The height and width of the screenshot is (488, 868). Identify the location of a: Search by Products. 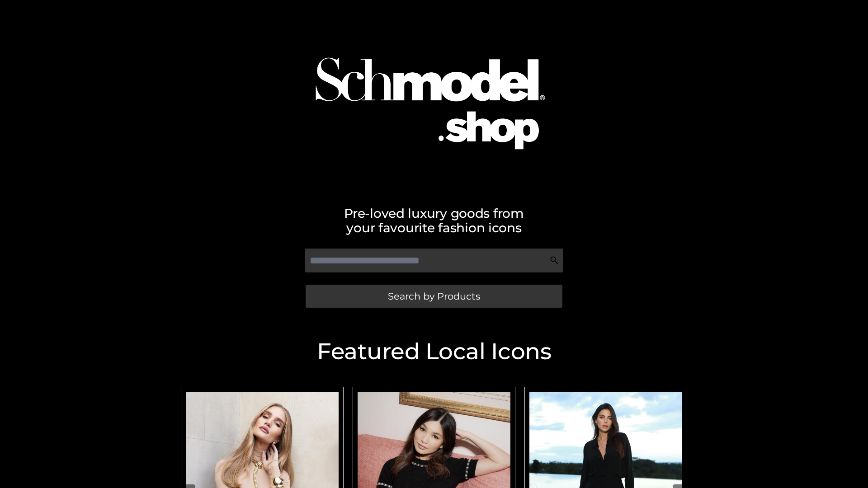
(434, 296).